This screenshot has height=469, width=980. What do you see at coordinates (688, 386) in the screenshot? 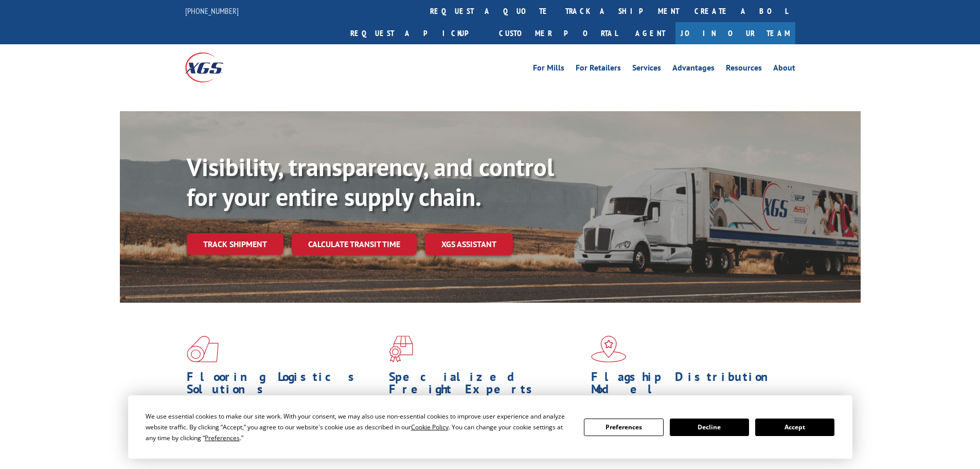
I see `h1: Flagship Distribution Model` at bounding box center [688, 386].